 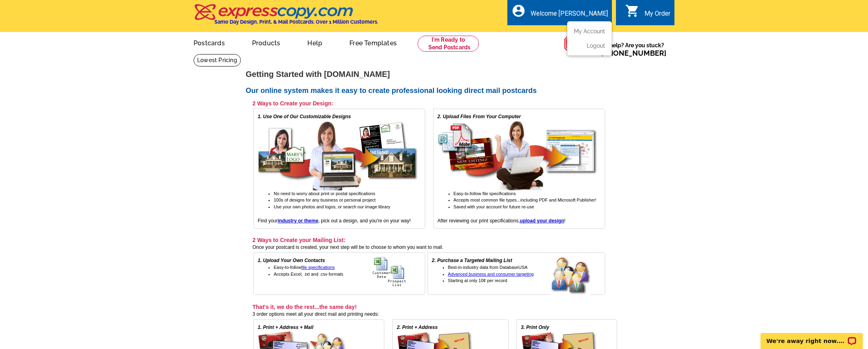 What do you see at coordinates (525, 200) in the screenshot?
I see `span: Accepts most common file types...including PDF and Microsoft Publisher!` at bounding box center [525, 200].